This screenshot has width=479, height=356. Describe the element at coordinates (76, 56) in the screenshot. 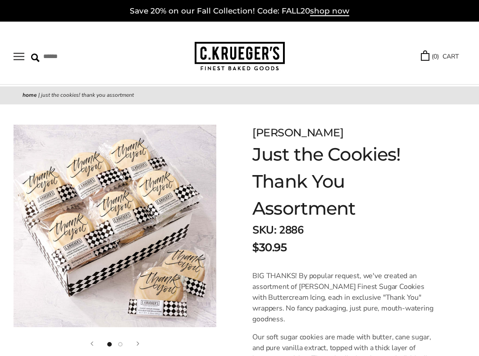

I see `input: Search` at that location.